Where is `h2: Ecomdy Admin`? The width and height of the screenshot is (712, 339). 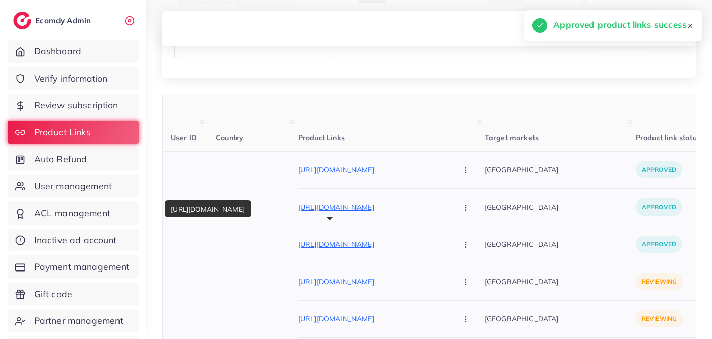
h2: Ecomdy Admin is located at coordinates (64, 20).